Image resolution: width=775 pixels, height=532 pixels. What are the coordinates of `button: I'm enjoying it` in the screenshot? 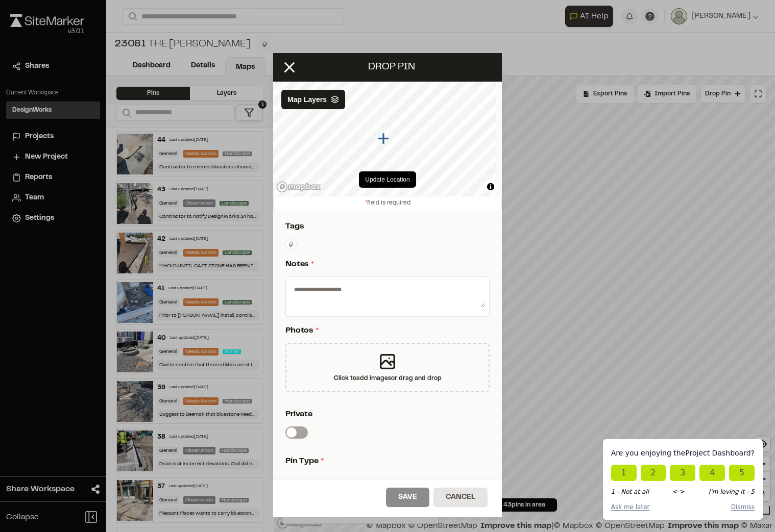 It's located at (713, 473).